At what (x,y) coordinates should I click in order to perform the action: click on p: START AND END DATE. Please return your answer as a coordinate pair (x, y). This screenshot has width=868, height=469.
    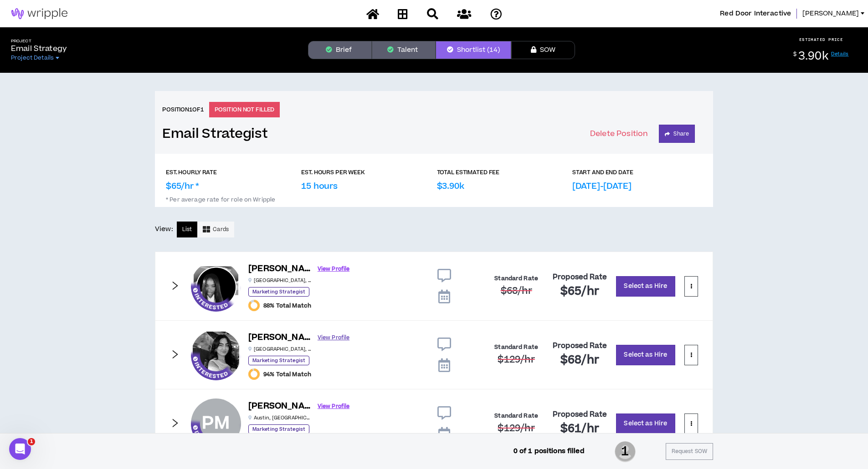
    Looking at the image, I should click on (603, 173).